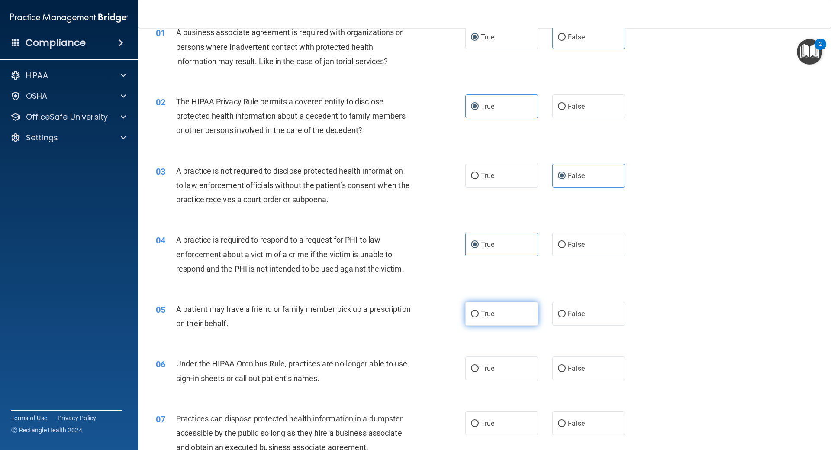 The height and width of the screenshot is (450, 831). Describe the element at coordinates (47, 430) in the screenshot. I see `span: Ⓒ Rectangle Health 2024` at that location.